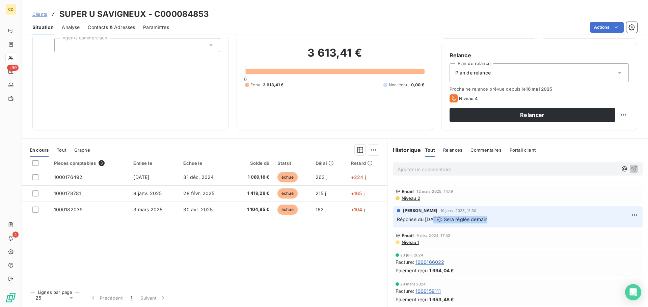 This screenshot has height=307, width=648. I want to click on span: 1000166022, so click(430, 262).